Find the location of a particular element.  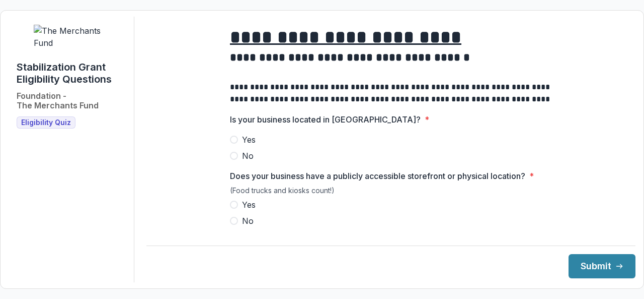

img: The Merchants Fund is located at coordinates (71, 36).